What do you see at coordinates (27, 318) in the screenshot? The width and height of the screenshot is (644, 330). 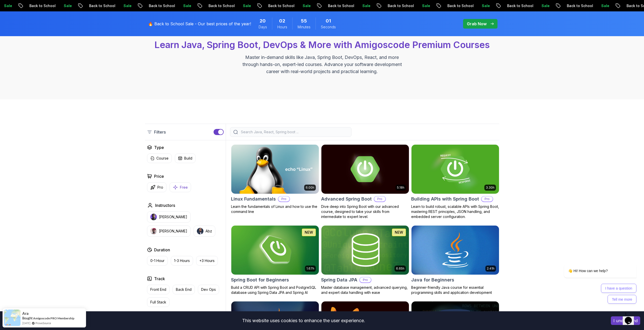 I see `span: Bought` at bounding box center [27, 318].